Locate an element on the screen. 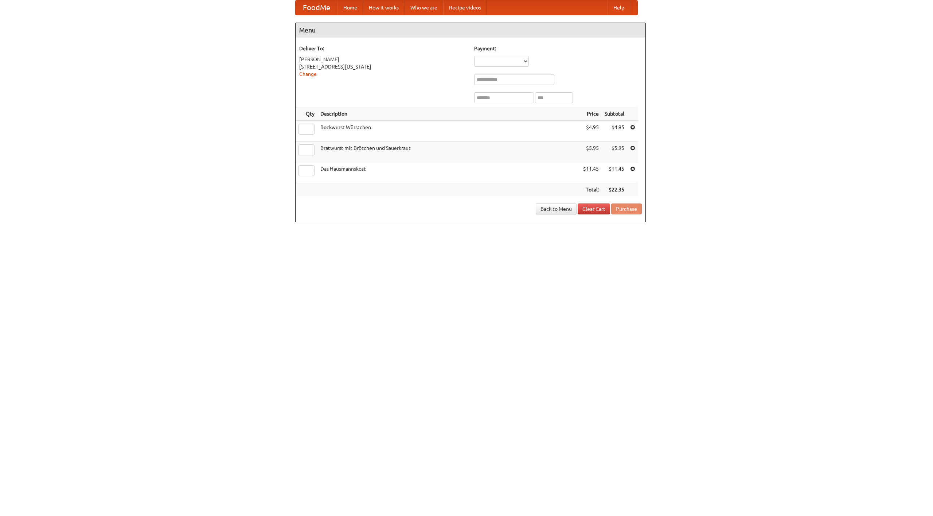 The width and height of the screenshot is (933, 516). td: Bockwurst Würstchen is located at coordinates (449, 131).